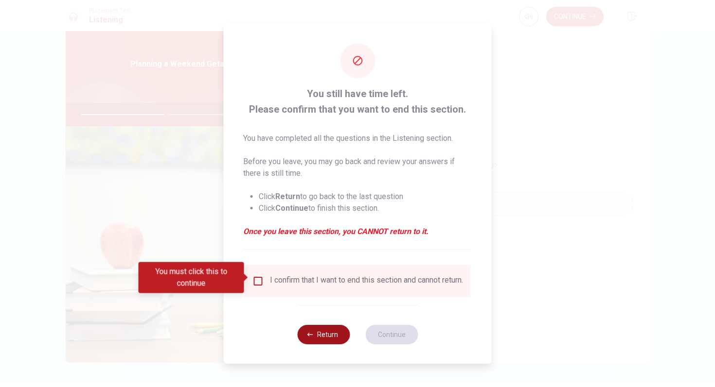 The width and height of the screenshot is (715, 387). I want to click on strong: Return, so click(287, 196).